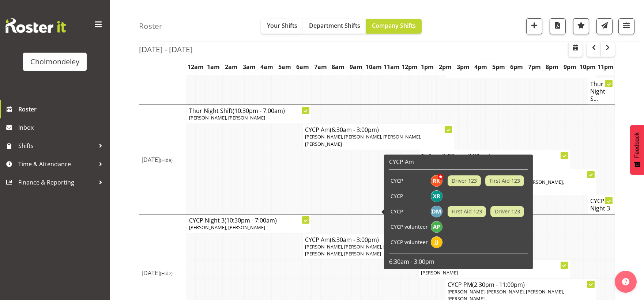 Image resolution: width=644 pixels, height=300 pixels. Describe the element at coordinates (394, 25) in the screenshot. I see `span: Company Shifts` at that location.